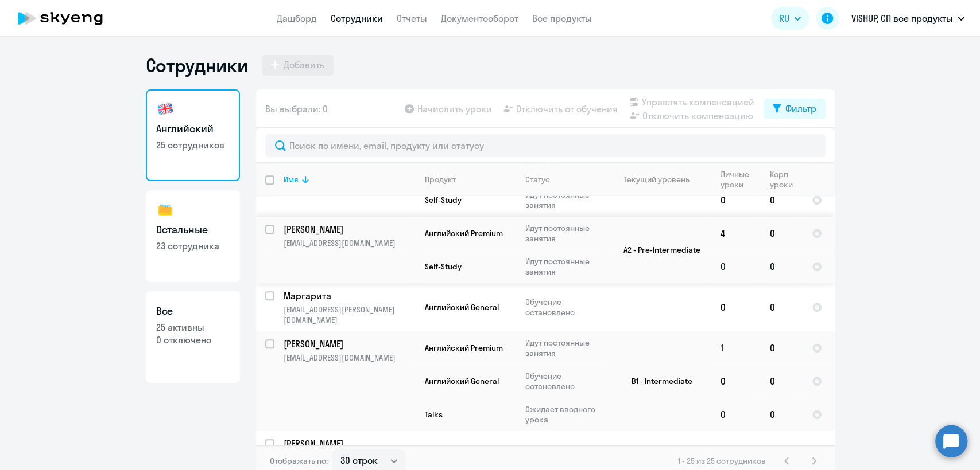 This screenshot has width=980, height=470. Describe the element at coordinates (165, 210) in the screenshot. I see `img: others` at that location.